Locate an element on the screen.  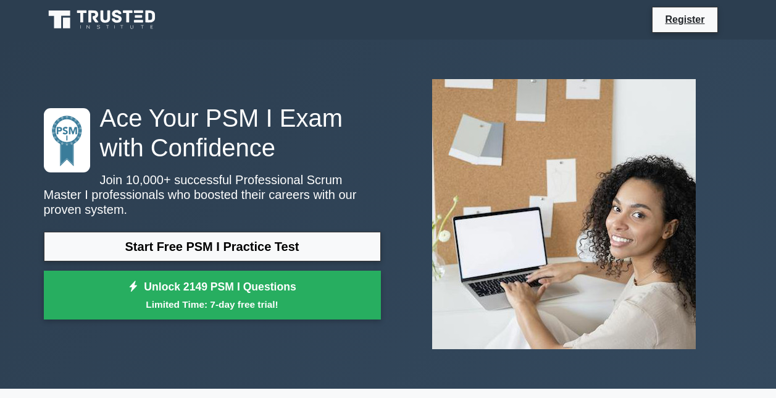
p: Join 10,000+ successful Professional Scrum Master I professionals who boosted their careers with ... is located at coordinates (212, 195).